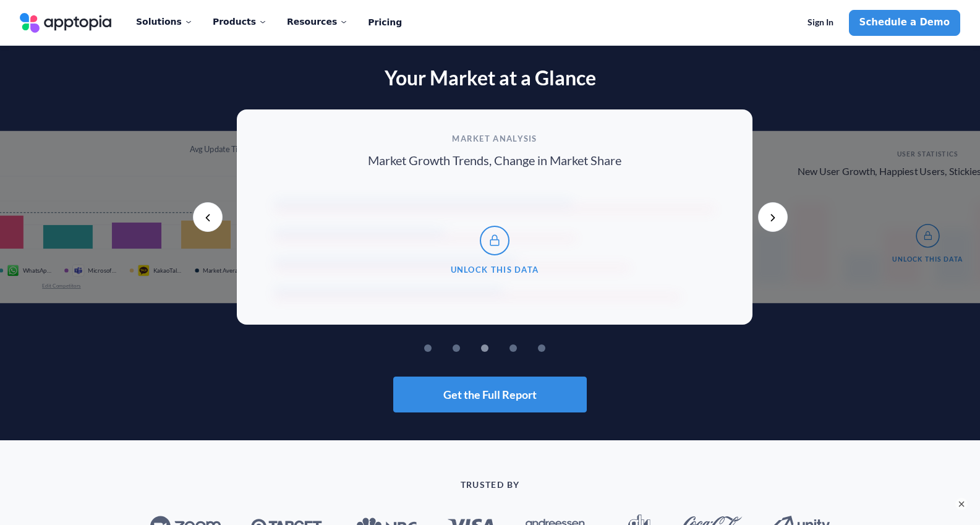 This screenshot has width=980, height=525. I want to click on button: Get the Full Report, so click(490, 395).